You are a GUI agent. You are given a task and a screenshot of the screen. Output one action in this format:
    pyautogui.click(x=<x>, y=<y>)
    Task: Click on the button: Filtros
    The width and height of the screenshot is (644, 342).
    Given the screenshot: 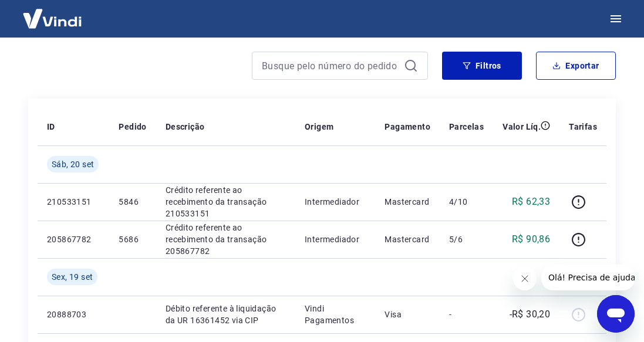 What is the action you would take?
    pyautogui.click(x=482, y=66)
    